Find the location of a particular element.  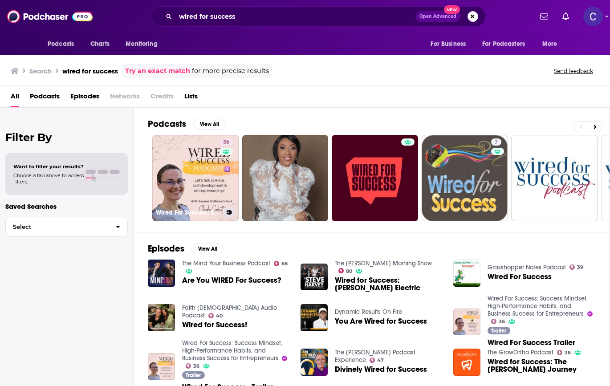

span: All is located at coordinates (15, 98).